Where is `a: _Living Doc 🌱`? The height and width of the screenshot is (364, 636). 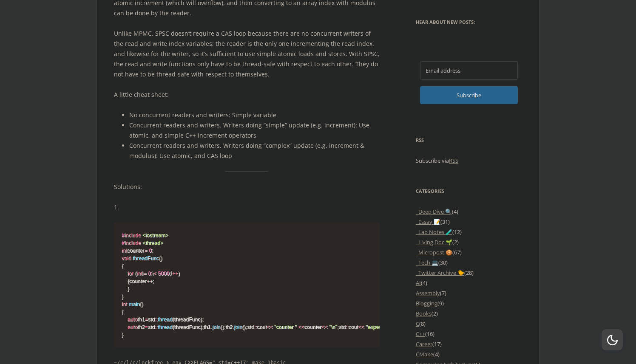
a: _Living Doc 🌱 is located at coordinates (434, 242).